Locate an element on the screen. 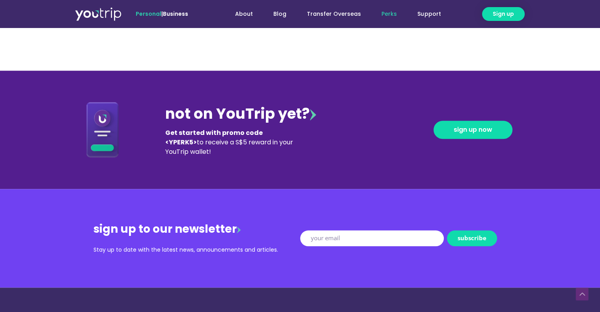 This screenshot has height=312, width=600. a: Support is located at coordinates (429, 14).